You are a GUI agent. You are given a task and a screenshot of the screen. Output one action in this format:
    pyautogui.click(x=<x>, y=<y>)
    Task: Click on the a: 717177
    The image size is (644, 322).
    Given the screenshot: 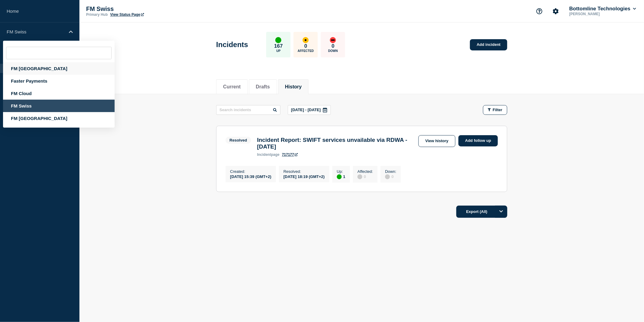 What is the action you would take?
    pyautogui.click(x=290, y=154)
    